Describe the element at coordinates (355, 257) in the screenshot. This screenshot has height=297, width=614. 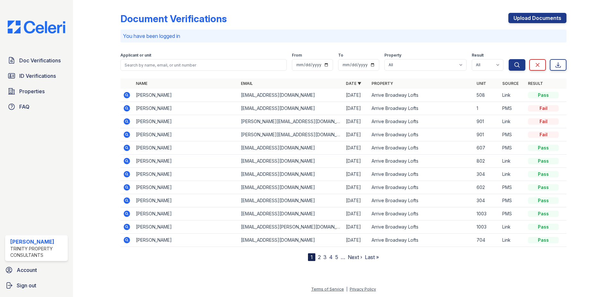
I see `a: Next ›` at that location.